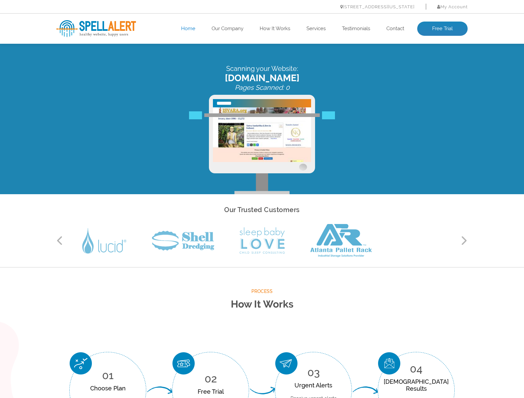 Image resolution: width=524 pixels, height=398 pixels. I want to click on img: Urgent Alerts, so click(286, 363).